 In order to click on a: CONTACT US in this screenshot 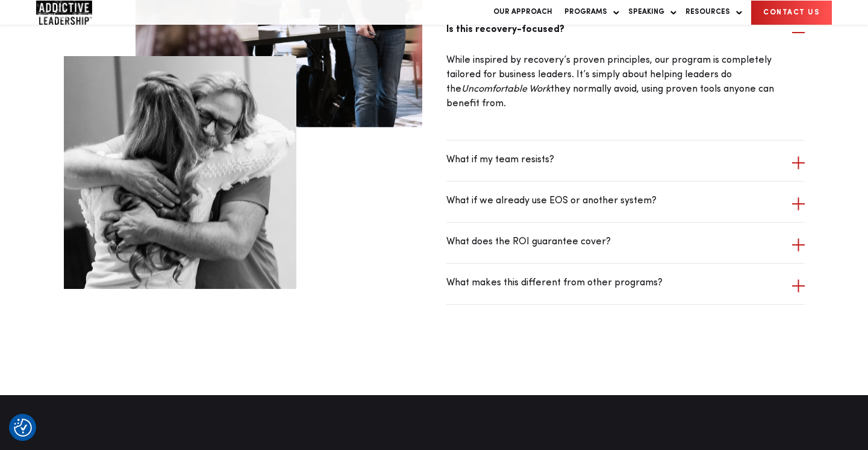, I will do `click(792, 12)`.